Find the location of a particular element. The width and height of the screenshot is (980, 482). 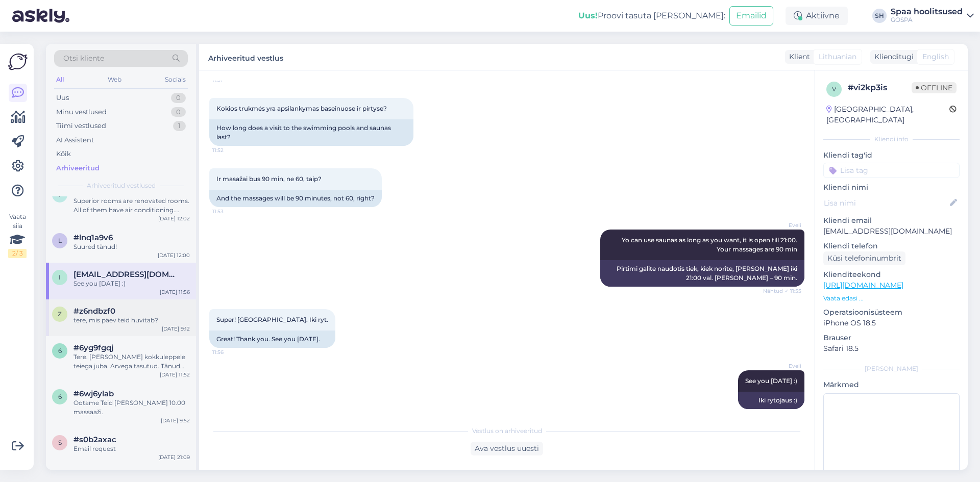

span: Lithuanian is located at coordinates (838, 57).